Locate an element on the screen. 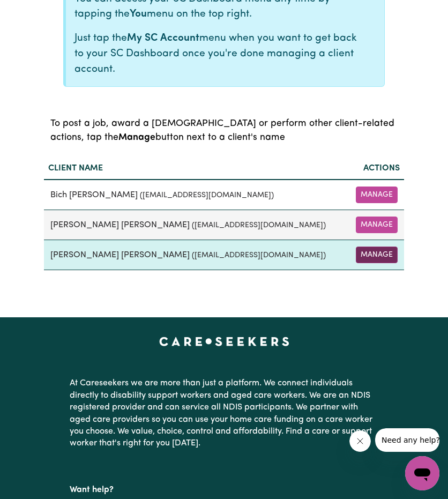 The height and width of the screenshot is (499, 448). th: Actions is located at coordinates (375, 168).